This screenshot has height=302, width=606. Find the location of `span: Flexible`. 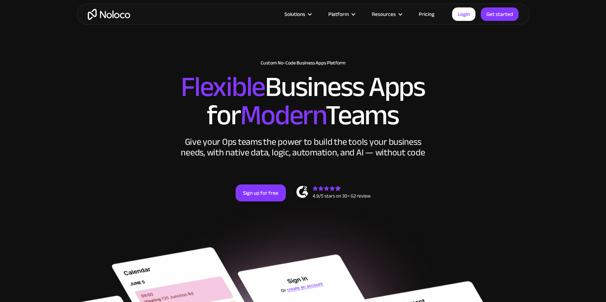

span: Flexible is located at coordinates (223, 87).